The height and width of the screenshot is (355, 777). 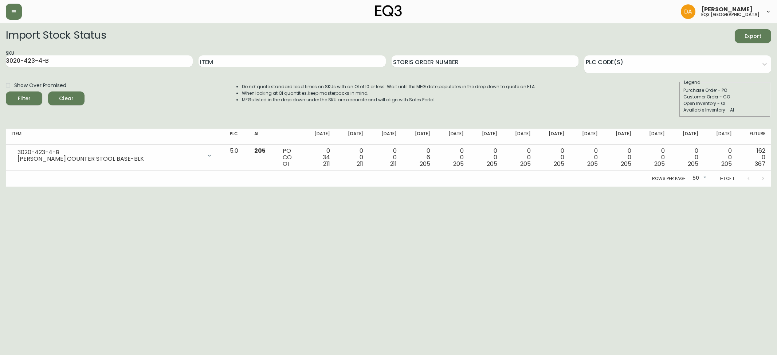 What do you see at coordinates (56, 36) in the screenshot?
I see `h2: Import Stock Status` at bounding box center [56, 36].